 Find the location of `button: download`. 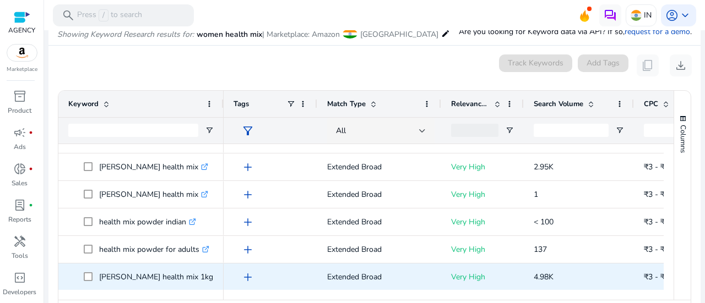

button: download is located at coordinates (681, 66).